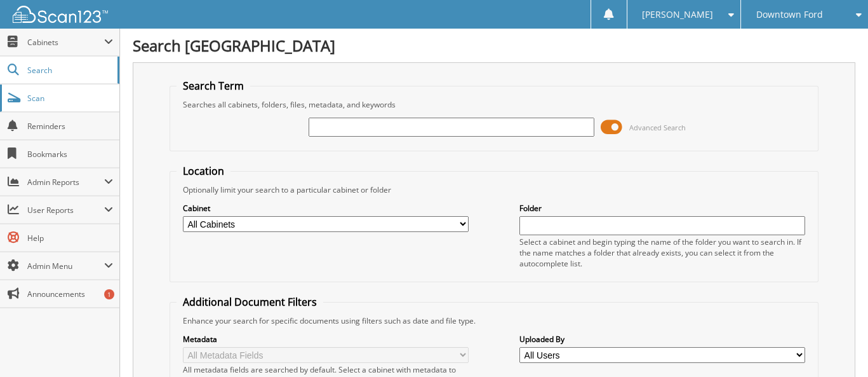  I want to click on img: scan123-logo-white.svg, so click(60, 14).